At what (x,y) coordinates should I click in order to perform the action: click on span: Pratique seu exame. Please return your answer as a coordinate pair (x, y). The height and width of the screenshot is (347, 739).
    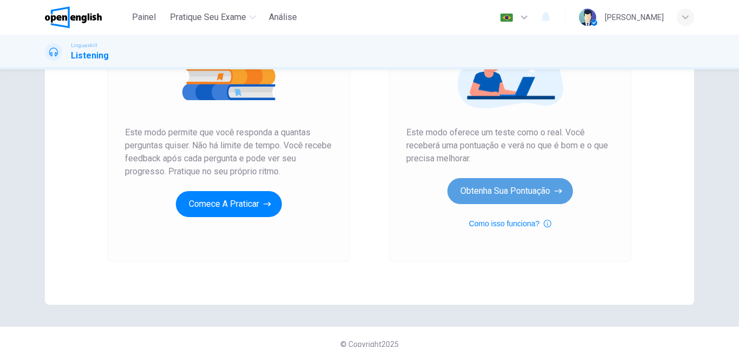
    Looking at the image, I should click on (208, 17).